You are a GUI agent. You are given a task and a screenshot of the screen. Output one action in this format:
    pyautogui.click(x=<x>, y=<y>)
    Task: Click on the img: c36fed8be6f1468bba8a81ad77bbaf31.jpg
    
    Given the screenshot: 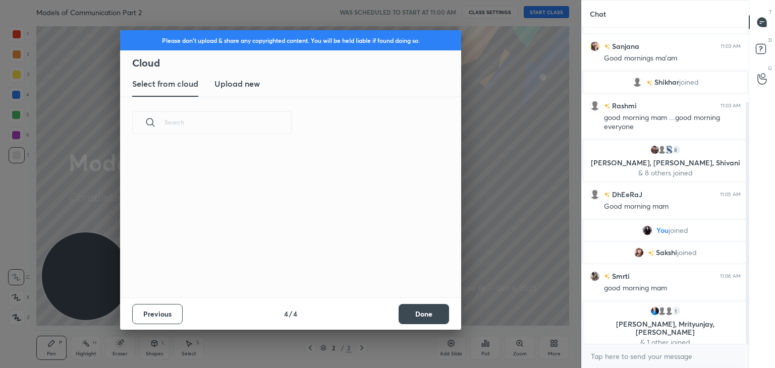 What is the action you would take?
    pyautogui.click(x=647, y=231)
    